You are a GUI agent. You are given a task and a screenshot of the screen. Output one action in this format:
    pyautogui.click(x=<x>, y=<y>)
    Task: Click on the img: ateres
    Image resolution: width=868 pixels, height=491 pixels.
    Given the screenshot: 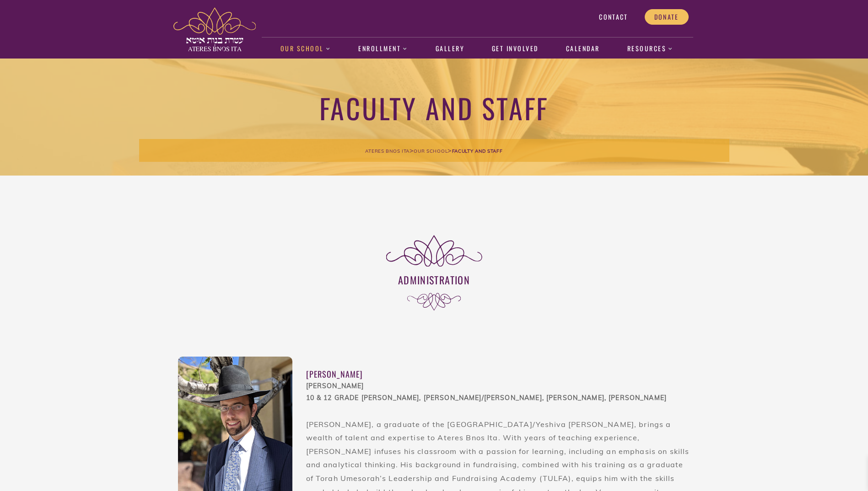 What is the action you would take?
    pyautogui.click(x=215, y=29)
    